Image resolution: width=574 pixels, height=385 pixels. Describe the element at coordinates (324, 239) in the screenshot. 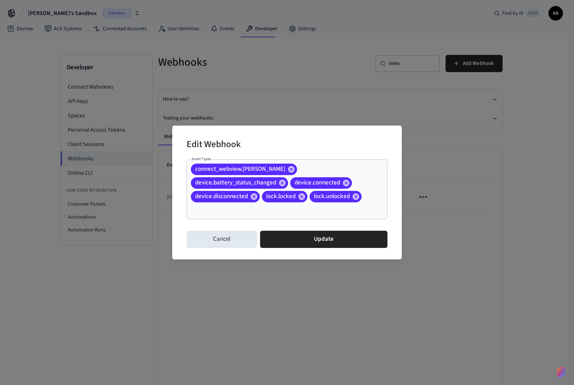

I see `button: Update` at that location.